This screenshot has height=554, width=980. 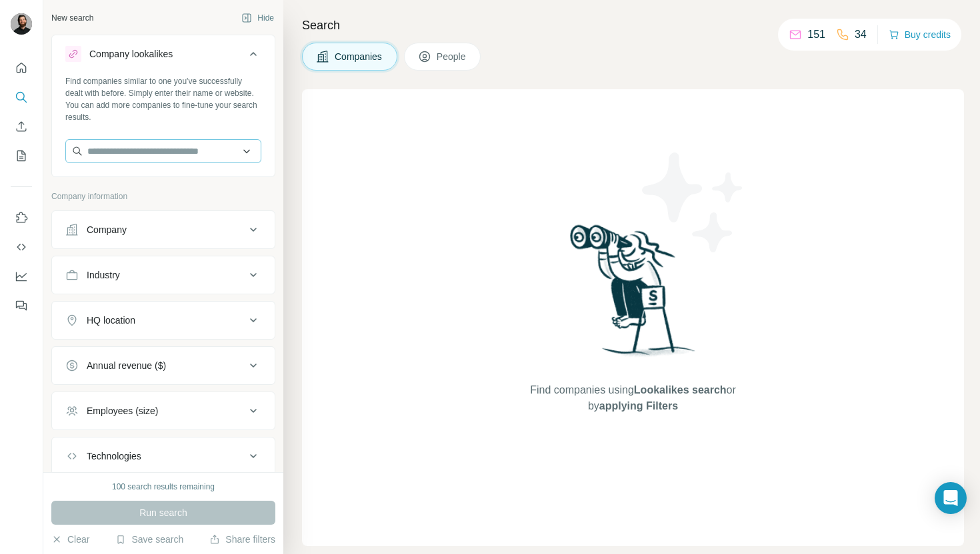 What do you see at coordinates (163, 56) in the screenshot?
I see `button: Company lookalikes` at bounding box center [163, 56].